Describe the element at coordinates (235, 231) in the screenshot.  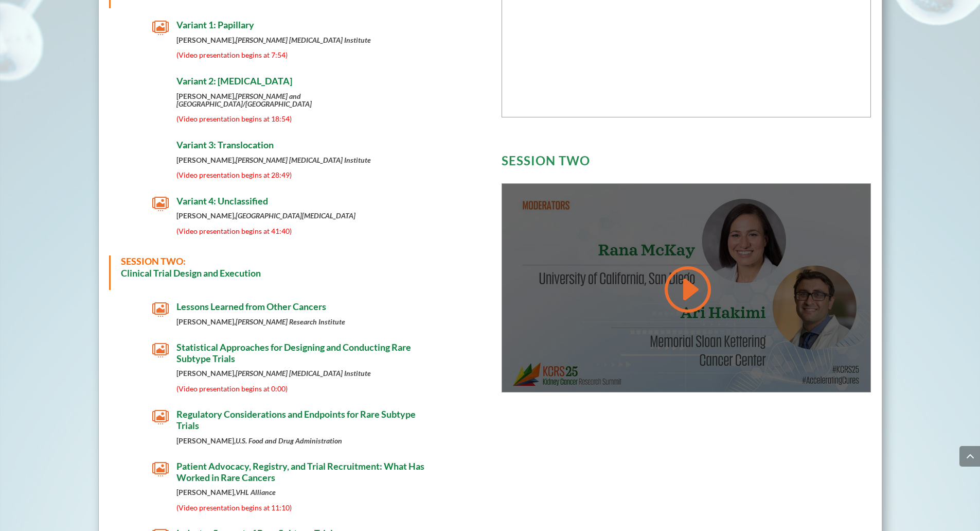
I see `span: (Video presentation begins at 41:40)` at that location.